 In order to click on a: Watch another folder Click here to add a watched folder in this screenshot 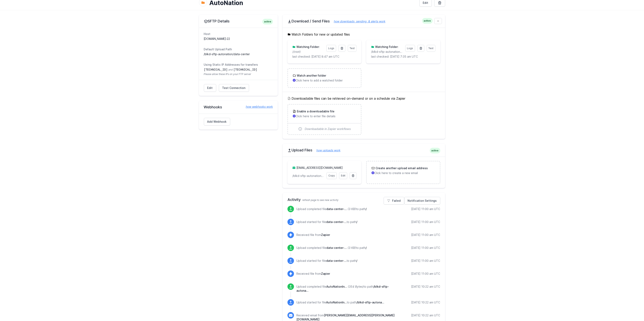, I will do `click(324, 78)`.